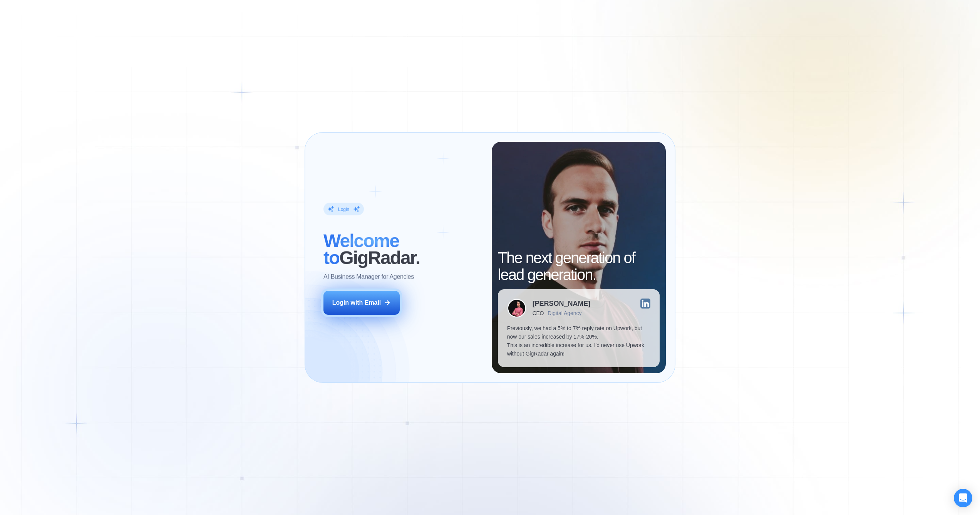  Describe the element at coordinates (565, 313) in the screenshot. I see `div: Digital Agency` at that location.